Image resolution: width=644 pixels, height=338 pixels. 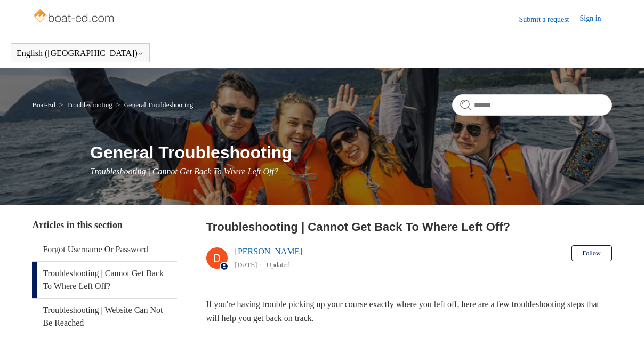 What do you see at coordinates (246, 265) in the screenshot?
I see `time: 05/14/2024, 16:31` at bounding box center [246, 265].